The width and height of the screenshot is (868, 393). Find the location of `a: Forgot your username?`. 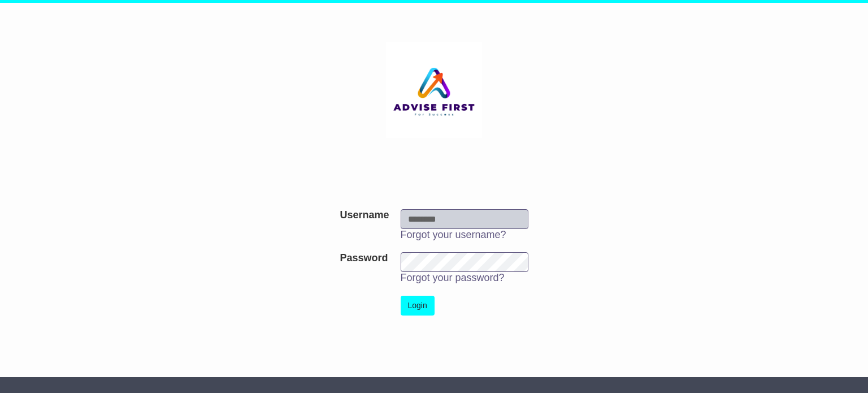

a: Forgot your username? is located at coordinates (453, 235).